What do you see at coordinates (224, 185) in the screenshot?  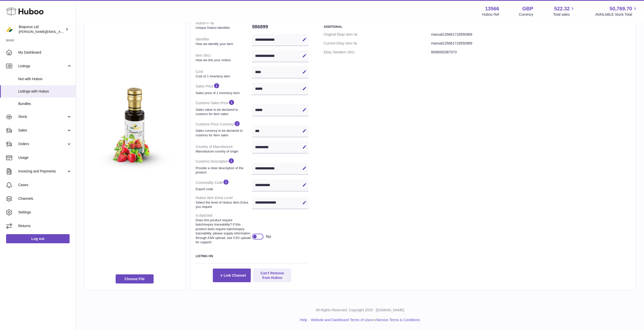 I see `dt: Commodity Code` at bounding box center [224, 185].